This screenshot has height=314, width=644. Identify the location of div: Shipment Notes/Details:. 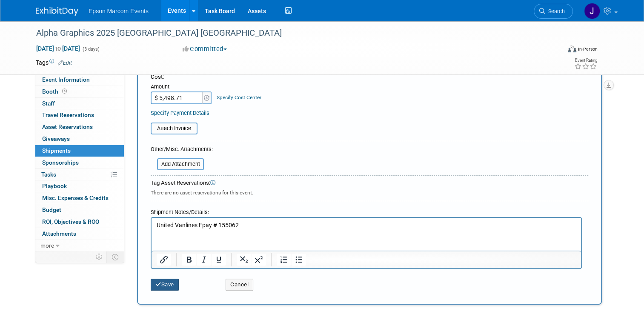
(366, 211).